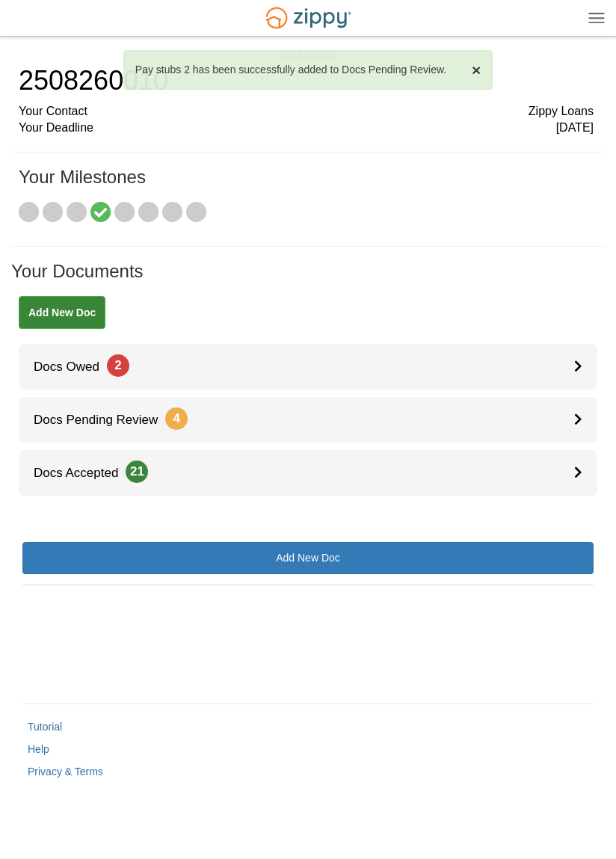  I want to click on a: Docs Owed2, so click(308, 366).